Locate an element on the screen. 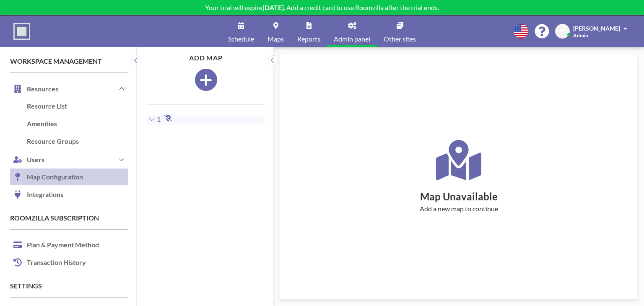 The height and width of the screenshot is (306, 644). span: 1 is located at coordinates (159, 119).